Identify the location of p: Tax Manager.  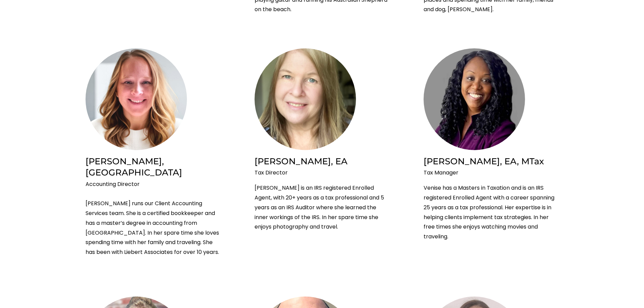
(491, 173).